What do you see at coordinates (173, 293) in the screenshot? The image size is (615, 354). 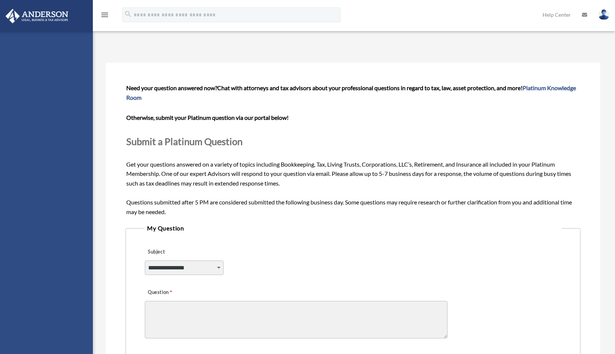 I see `label: Question` at bounding box center [173, 293].